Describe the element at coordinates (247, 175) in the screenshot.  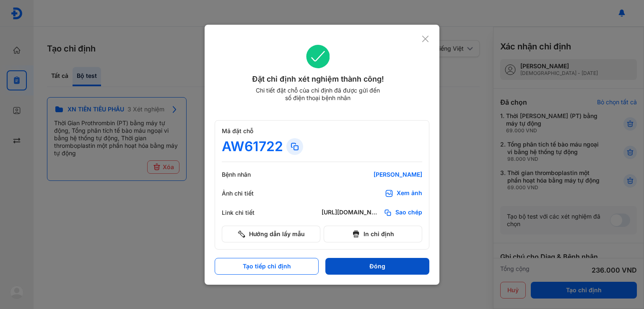
I see `div: Bệnh nhân` at that location.